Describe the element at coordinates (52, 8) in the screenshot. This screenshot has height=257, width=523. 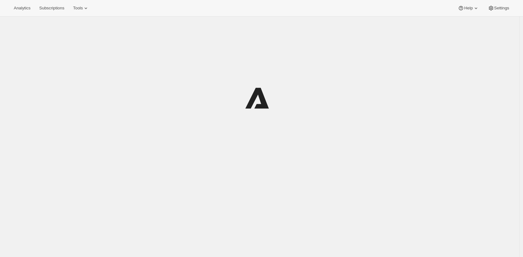
I see `button: Subscriptions` at that location.